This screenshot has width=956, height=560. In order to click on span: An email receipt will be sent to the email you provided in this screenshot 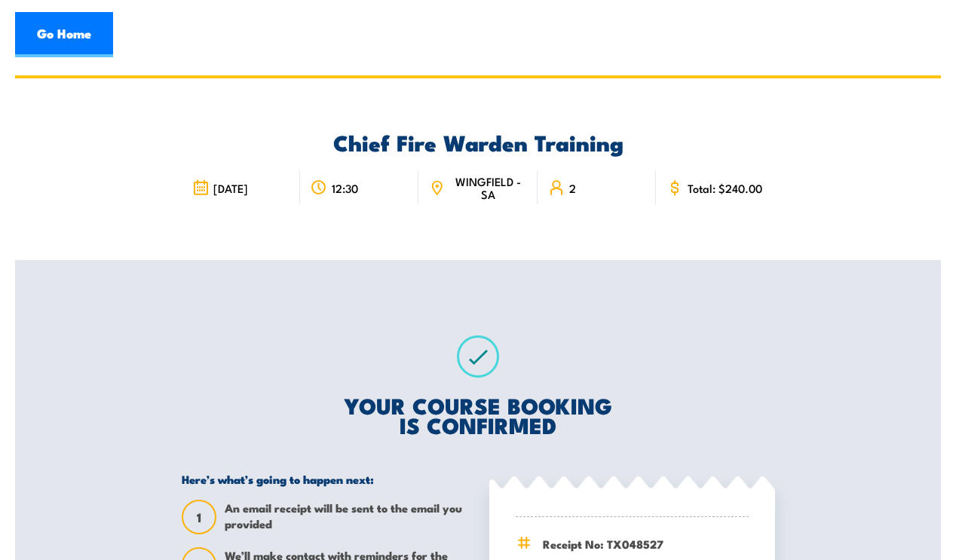, I will do `click(346, 517)`.